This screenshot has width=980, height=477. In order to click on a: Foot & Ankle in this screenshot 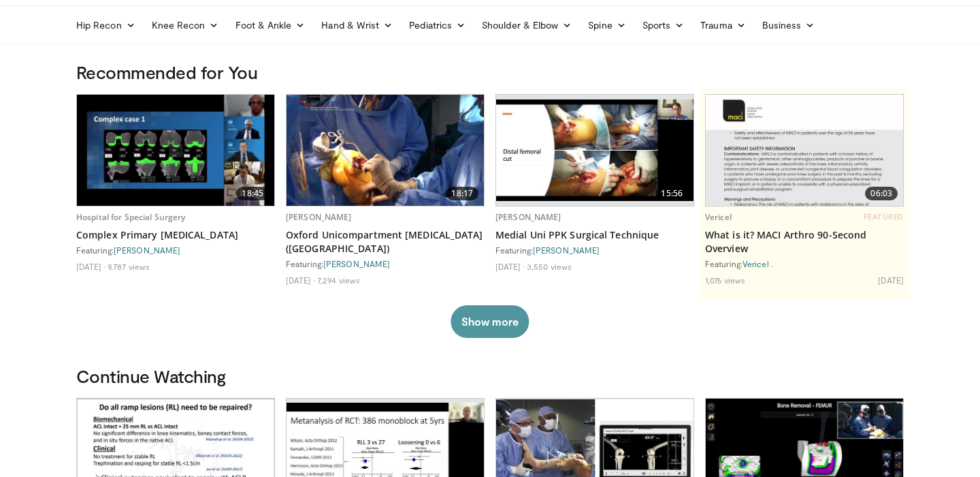, I will do `click(270, 25)`.